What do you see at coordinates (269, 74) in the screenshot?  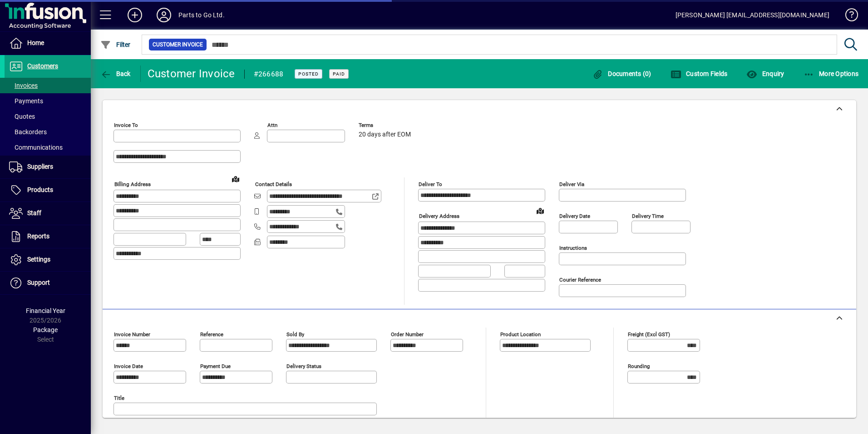 I see `div: #266688` at bounding box center [269, 74].